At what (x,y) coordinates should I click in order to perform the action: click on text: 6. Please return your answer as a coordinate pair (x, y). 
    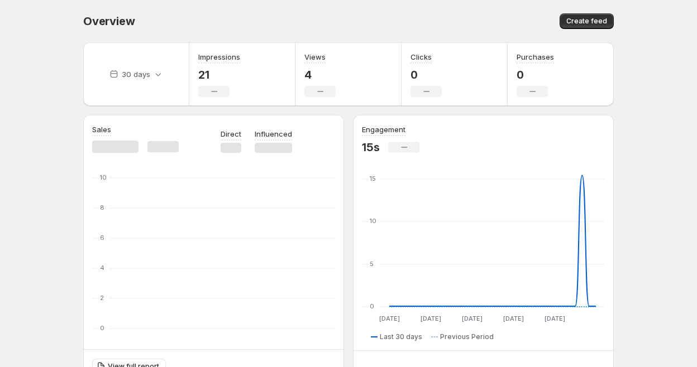
    Looking at the image, I should click on (102, 238).